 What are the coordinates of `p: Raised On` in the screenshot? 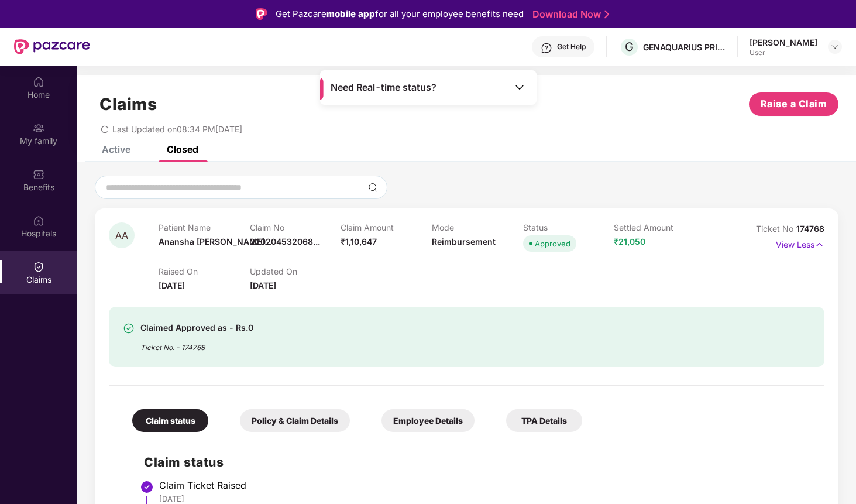 It's located at (204, 271).